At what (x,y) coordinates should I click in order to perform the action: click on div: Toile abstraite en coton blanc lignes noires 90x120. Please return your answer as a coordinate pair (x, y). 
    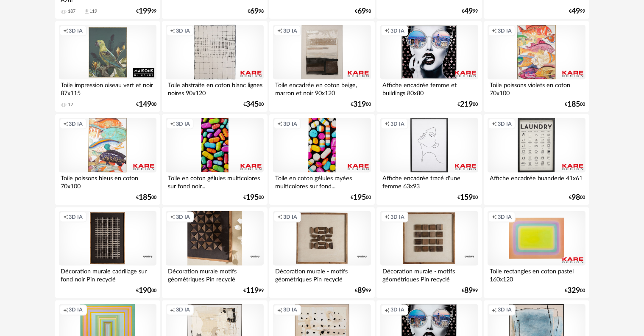
    Looking at the image, I should click on (214, 88).